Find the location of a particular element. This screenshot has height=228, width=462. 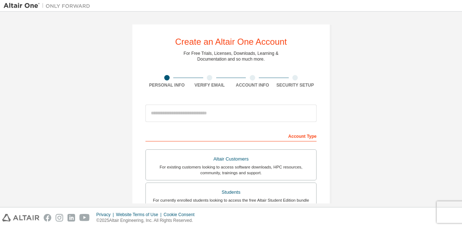

div: For Free Trials, Licenses, Downloads, Learning & Documentation and so much more. is located at coordinates (231, 56).